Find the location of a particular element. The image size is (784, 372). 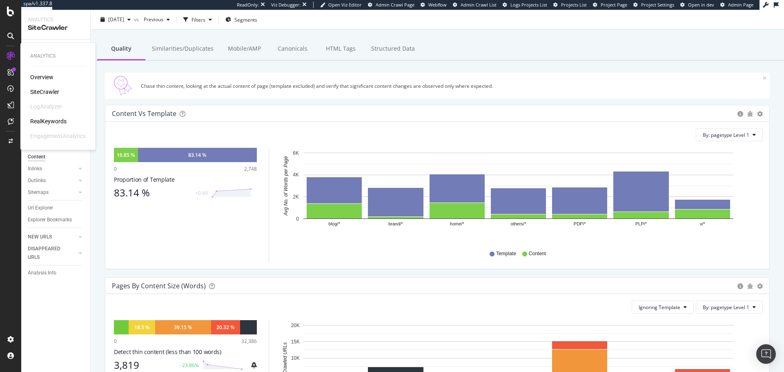

span: Admin Page is located at coordinates (741, 4).